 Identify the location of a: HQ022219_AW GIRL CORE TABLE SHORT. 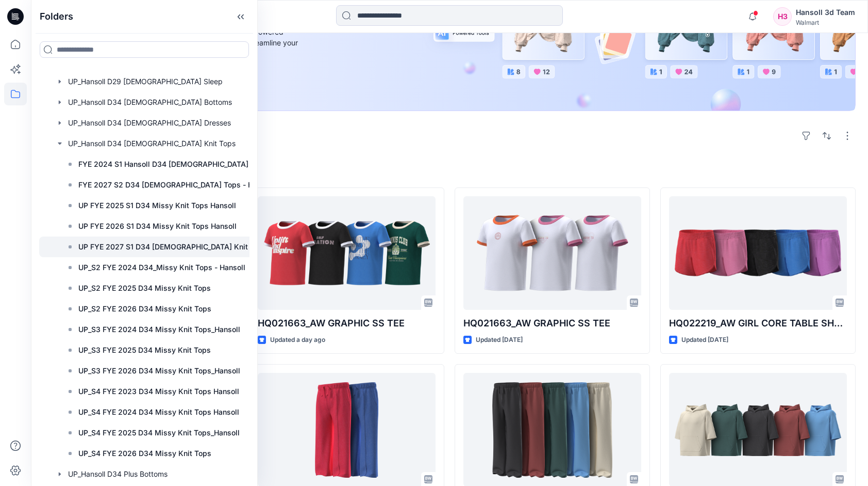
(758, 253).